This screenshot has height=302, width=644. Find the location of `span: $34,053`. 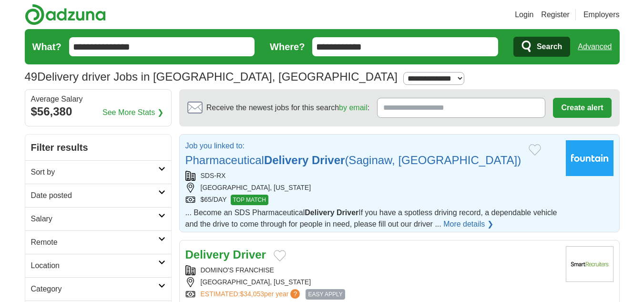

span: $34,053 is located at coordinates (252, 294).